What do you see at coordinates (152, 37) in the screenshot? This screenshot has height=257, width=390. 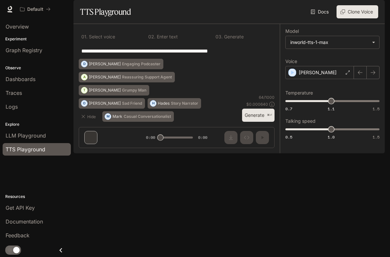 I see `p: 0 2 .` at bounding box center [152, 37].